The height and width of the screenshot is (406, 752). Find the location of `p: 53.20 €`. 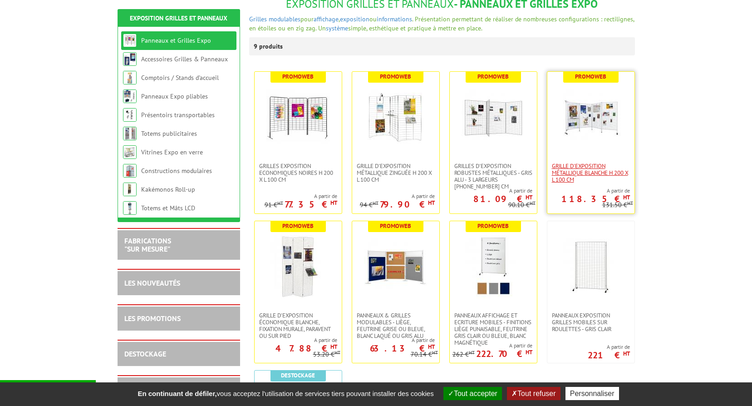

p: 53.20 € is located at coordinates (327, 354).